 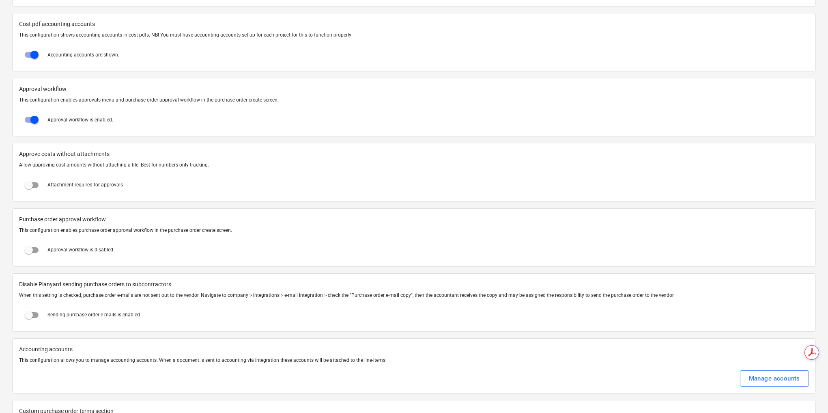 I want to click on p: Accounting accounts are shown., so click(x=83, y=55).